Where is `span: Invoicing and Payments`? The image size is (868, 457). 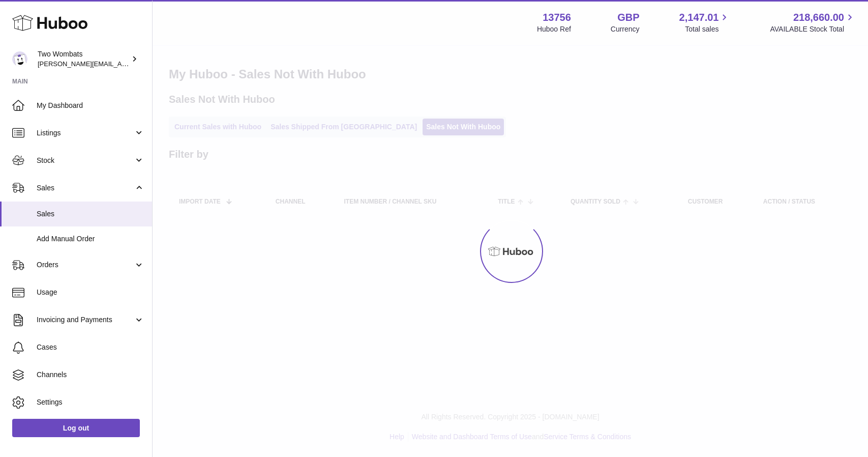 span: Invoicing and Payments is located at coordinates (85, 319).